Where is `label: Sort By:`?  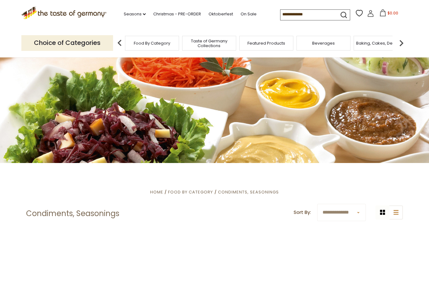 label: Sort By: is located at coordinates (302, 212).